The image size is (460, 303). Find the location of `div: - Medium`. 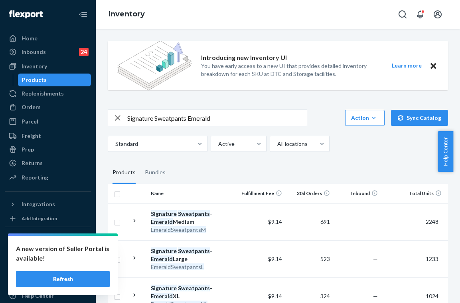

div: - Medium is located at coordinates (192, 218).